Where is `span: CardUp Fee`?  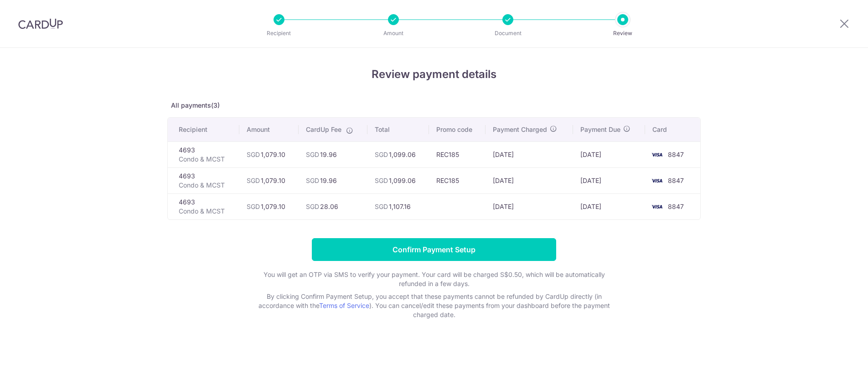 span: CardUp Fee is located at coordinates (324, 130).